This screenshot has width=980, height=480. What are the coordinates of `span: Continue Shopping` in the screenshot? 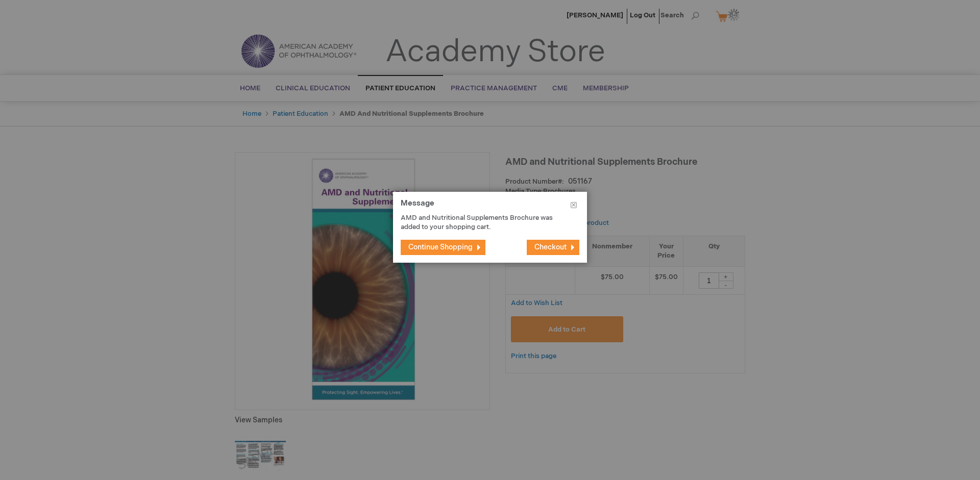 It's located at (440, 246).